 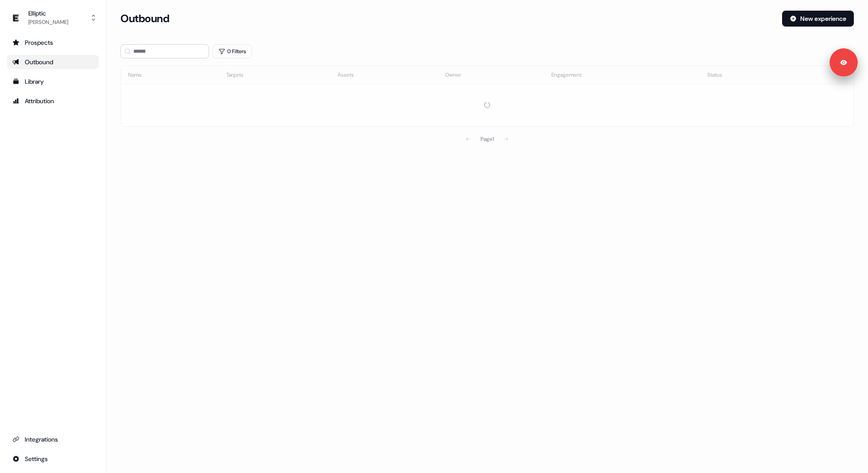 What do you see at coordinates (53, 459) in the screenshot?
I see `div: Settings` at bounding box center [53, 459].